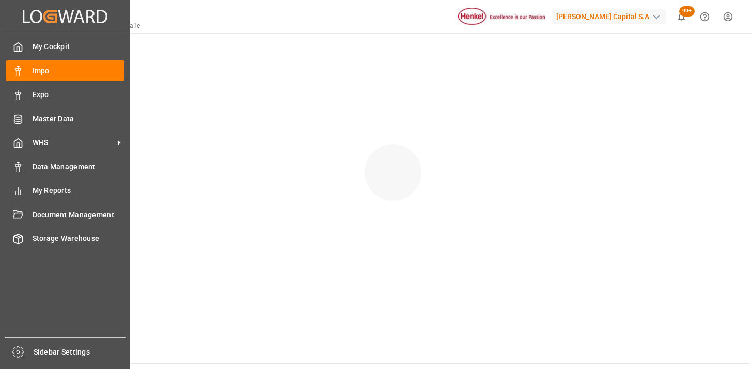 The height and width of the screenshot is (369, 752). What do you see at coordinates (78, 167) in the screenshot?
I see `span: Data Management` at bounding box center [78, 167].